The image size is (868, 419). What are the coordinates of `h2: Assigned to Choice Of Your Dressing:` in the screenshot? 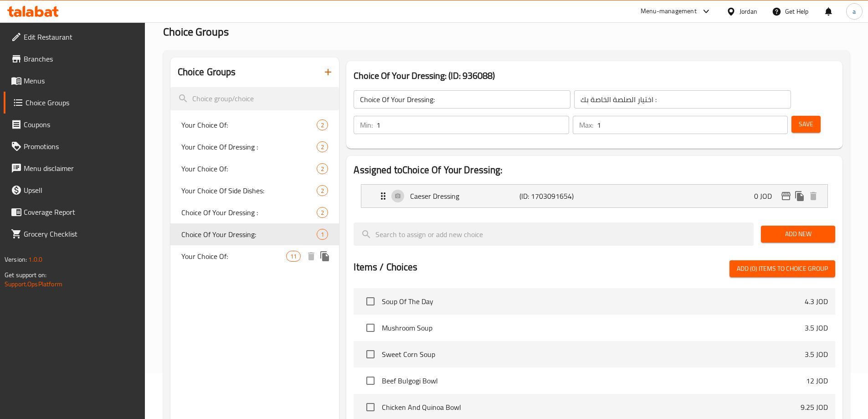 It's located at (594, 170).